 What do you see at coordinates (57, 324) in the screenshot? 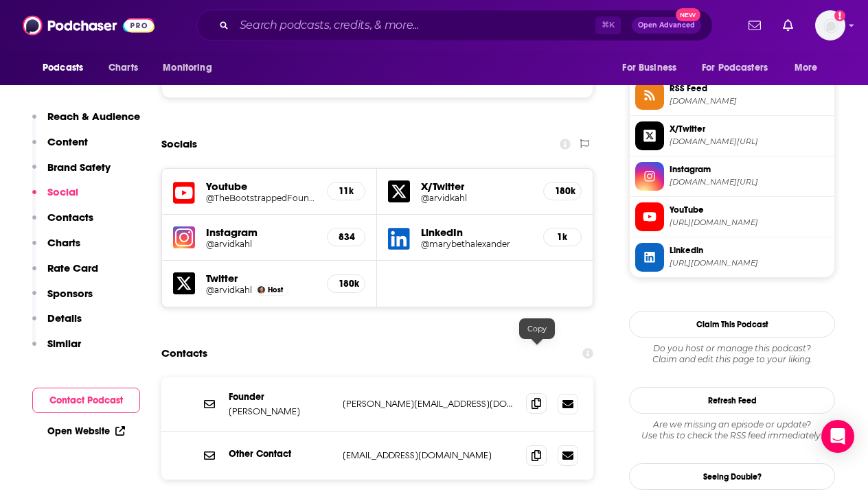
I see `button: Details` at bounding box center [57, 324].